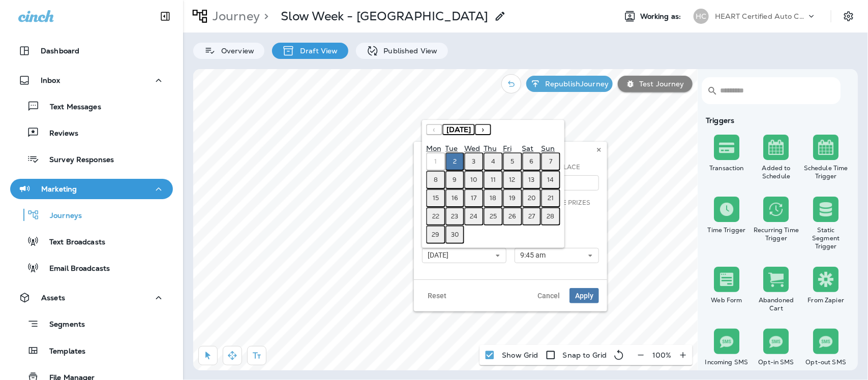  What do you see at coordinates (519, 355) in the screenshot?
I see `p: Show Grid` at bounding box center [519, 355].